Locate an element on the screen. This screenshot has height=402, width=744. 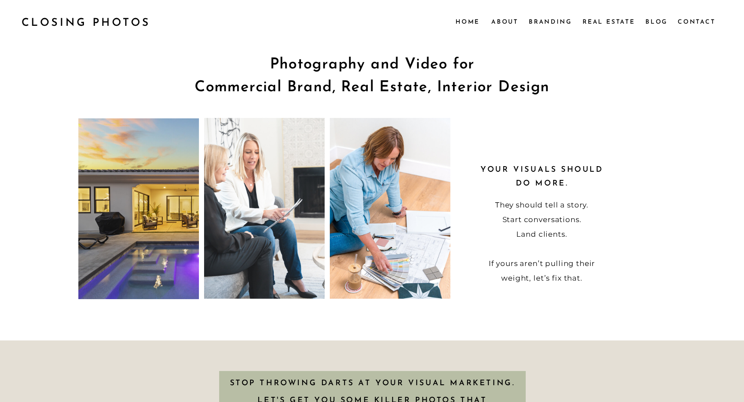
h1: Photography and Video for Commercial Brand, Real Estate, Interior Design is located at coordinates (372, 78).